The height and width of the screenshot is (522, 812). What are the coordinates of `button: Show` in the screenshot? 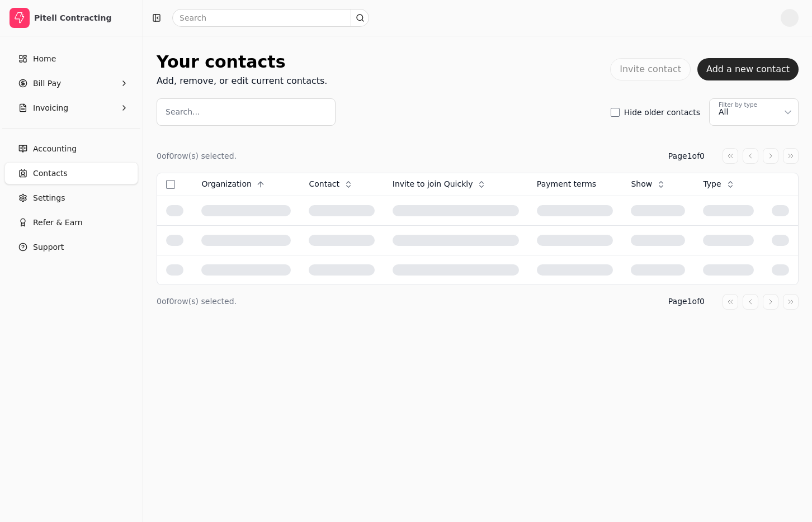 It's located at (652, 185).